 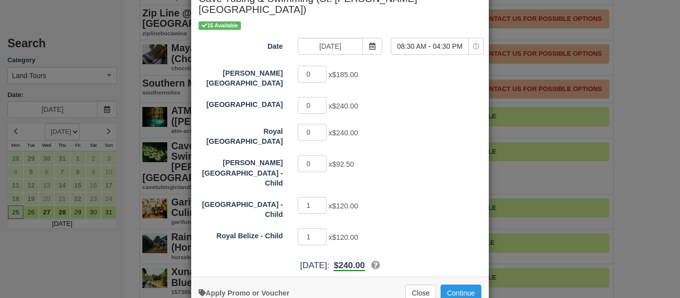 What do you see at coordinates (244, 293) in the screenshot?
I see `a: Apply Voucher` at bounding box center [244, 293].